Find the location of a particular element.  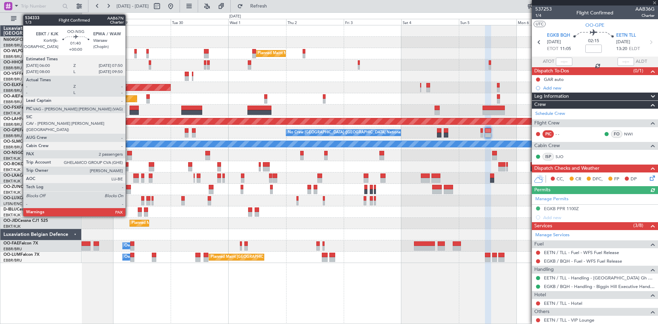

span: OO-ZUN is located at coordinates (12, 187).